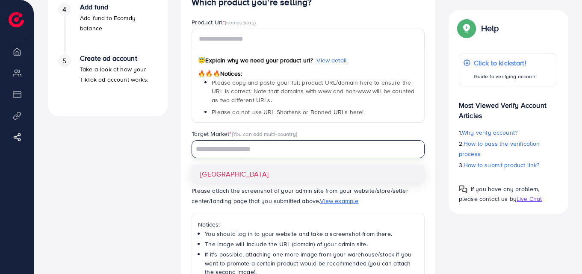  Describe the element at coordinates (16, 20) in the screenshot. I see `a: logo` at that location.